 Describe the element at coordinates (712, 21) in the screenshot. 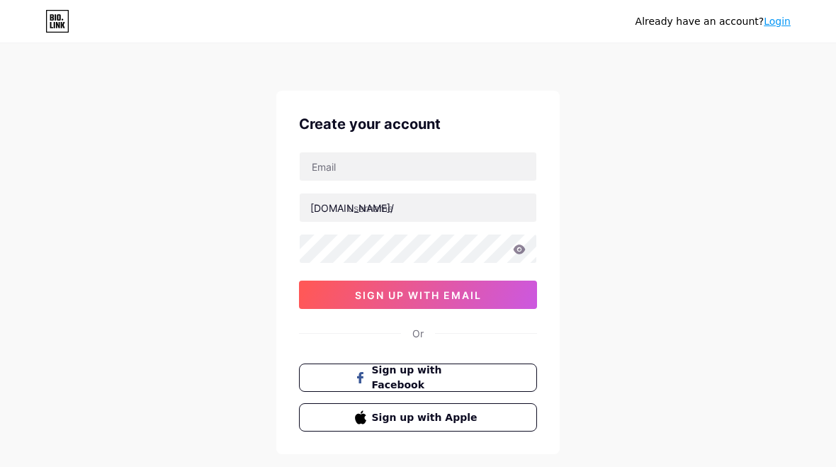

I see `div: Already have an account?` at that location.